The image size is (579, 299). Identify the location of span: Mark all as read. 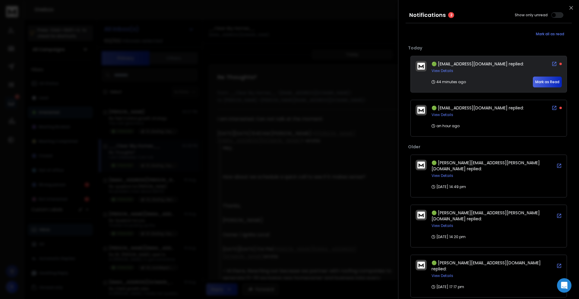
(550, 34).